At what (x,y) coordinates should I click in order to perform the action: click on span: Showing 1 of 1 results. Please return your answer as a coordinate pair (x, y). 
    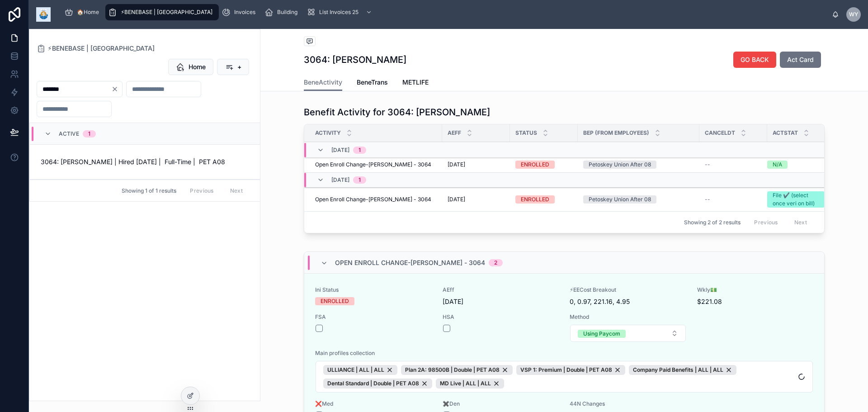
    Looking at the image, I should click on (149, 191).